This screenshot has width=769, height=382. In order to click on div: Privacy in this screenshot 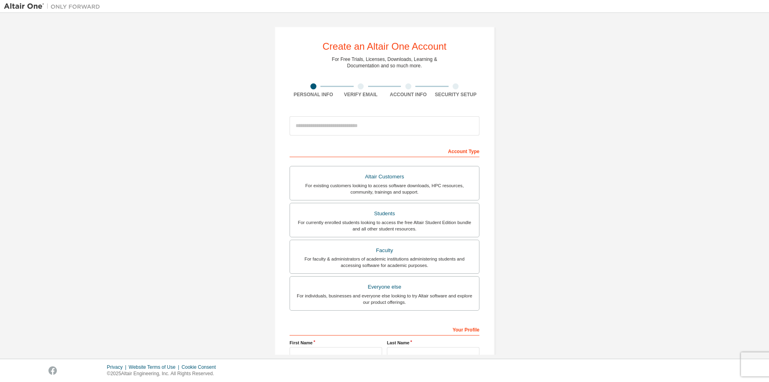, I will do `click(118, 367)`.